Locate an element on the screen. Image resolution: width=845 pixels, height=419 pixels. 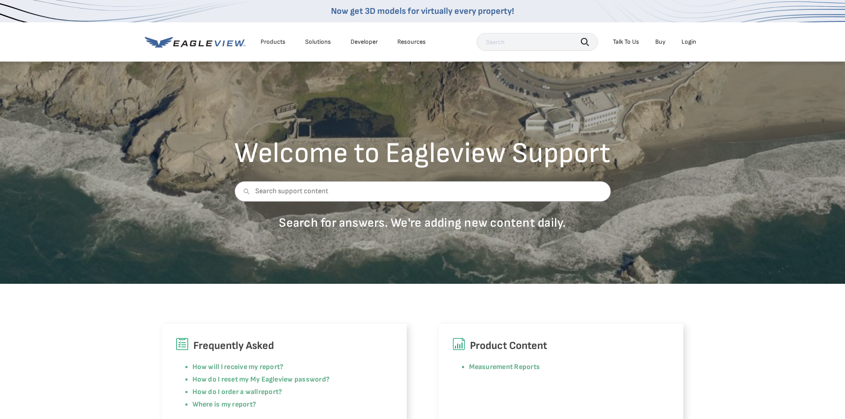
div: Resources is located at coordinates (412, 42).